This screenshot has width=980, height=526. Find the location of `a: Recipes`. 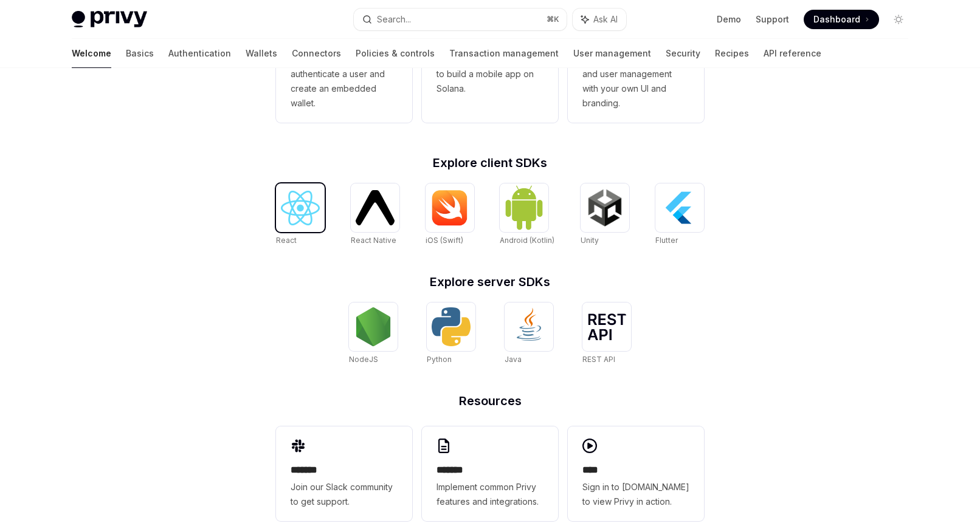

a: Recipes is located at coordinates (732, 53).